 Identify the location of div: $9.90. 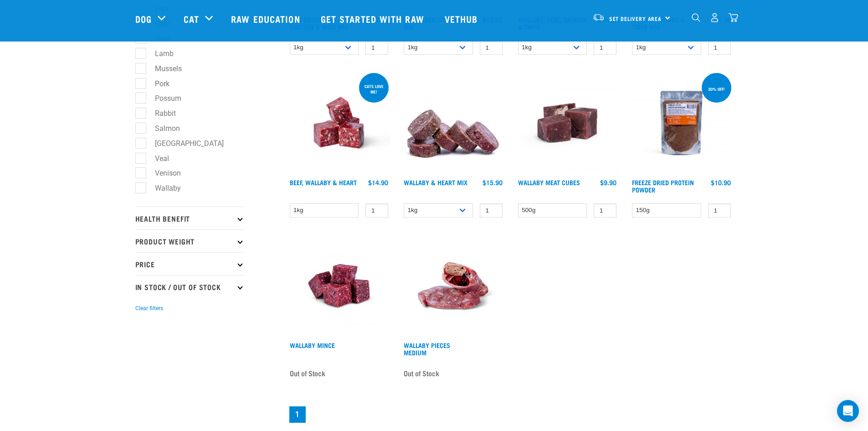
(608, 183).